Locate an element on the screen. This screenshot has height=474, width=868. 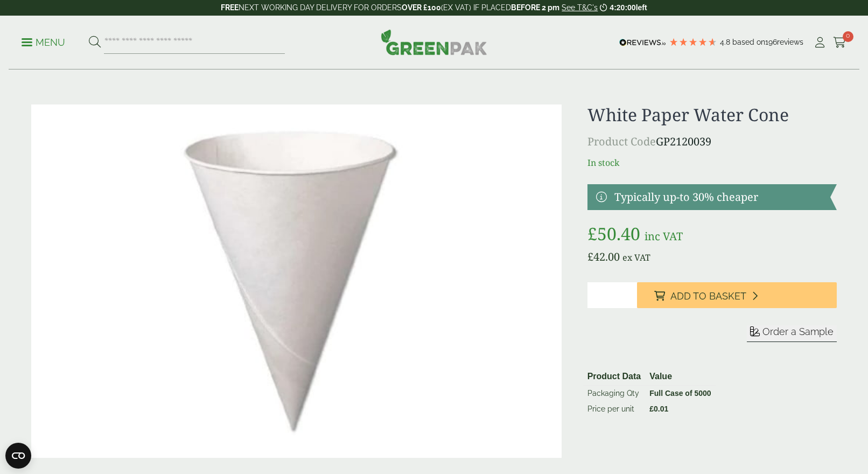
strong: Full Case of 5000 is located at coordinates (680, 393).